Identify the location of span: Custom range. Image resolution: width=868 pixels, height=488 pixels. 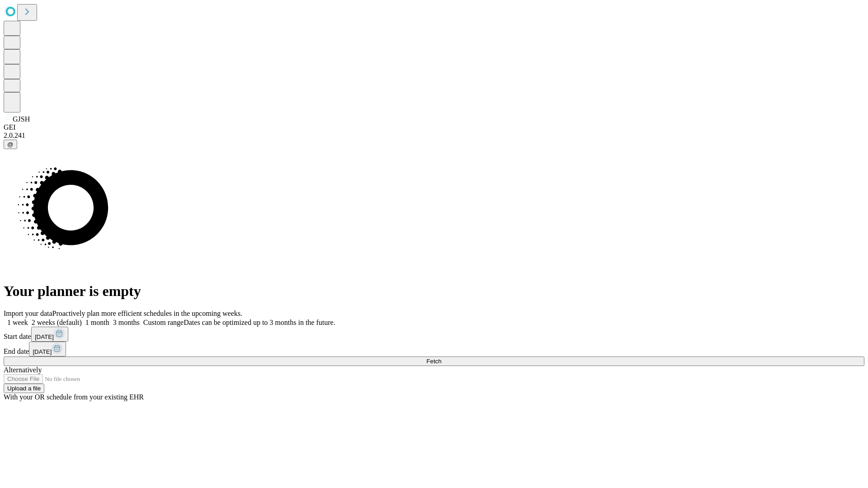
(164, 322).